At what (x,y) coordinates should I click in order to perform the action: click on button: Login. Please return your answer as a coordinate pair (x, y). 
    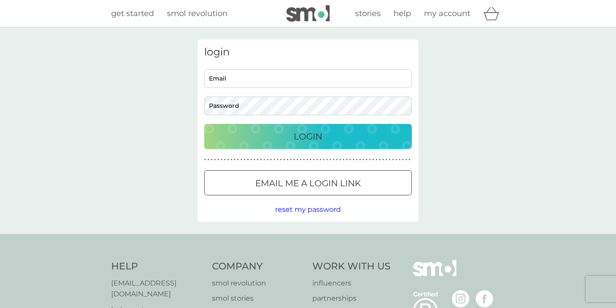
    Looking at the image, I should click on (308, 136).